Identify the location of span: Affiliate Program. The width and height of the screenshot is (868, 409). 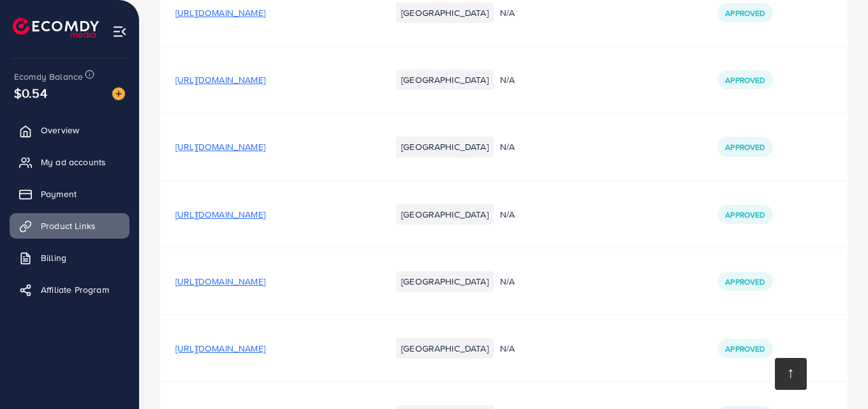
(75, 289).